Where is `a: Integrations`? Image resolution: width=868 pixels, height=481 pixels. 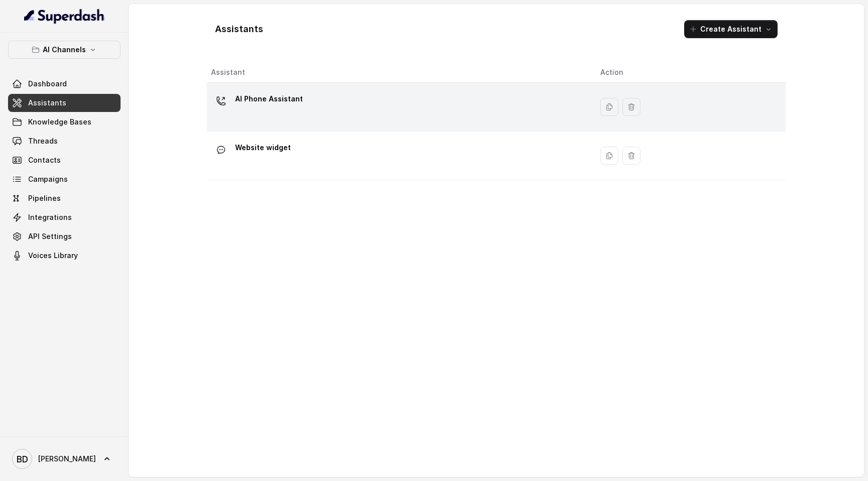
a: Integrations is located at coordinates (64, 218).